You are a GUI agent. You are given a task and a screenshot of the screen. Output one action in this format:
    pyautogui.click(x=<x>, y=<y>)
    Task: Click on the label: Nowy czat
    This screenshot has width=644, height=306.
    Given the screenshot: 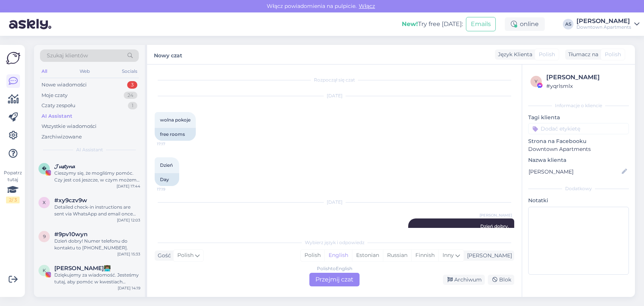 What is the action you would take?
    pyautogui.click(x=168, y=54)
    